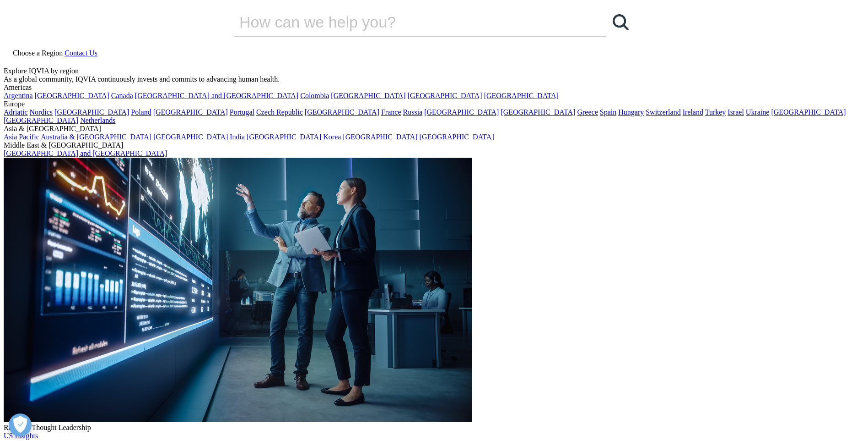  What do you see at coordinates (81, 52) in the screenshot?
I see `a: Contact Us` at bounding box center [81, 52].